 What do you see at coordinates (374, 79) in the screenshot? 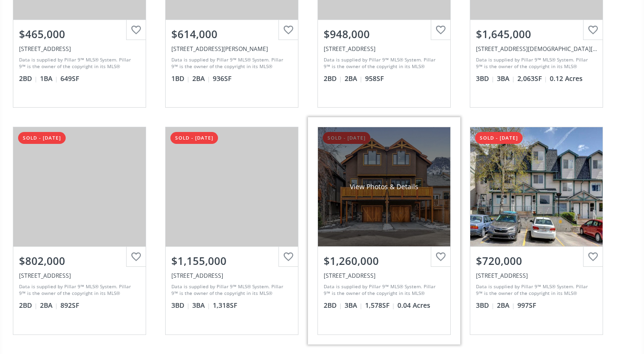
I see `span: 958 SF` at bounding box center [374, 79].